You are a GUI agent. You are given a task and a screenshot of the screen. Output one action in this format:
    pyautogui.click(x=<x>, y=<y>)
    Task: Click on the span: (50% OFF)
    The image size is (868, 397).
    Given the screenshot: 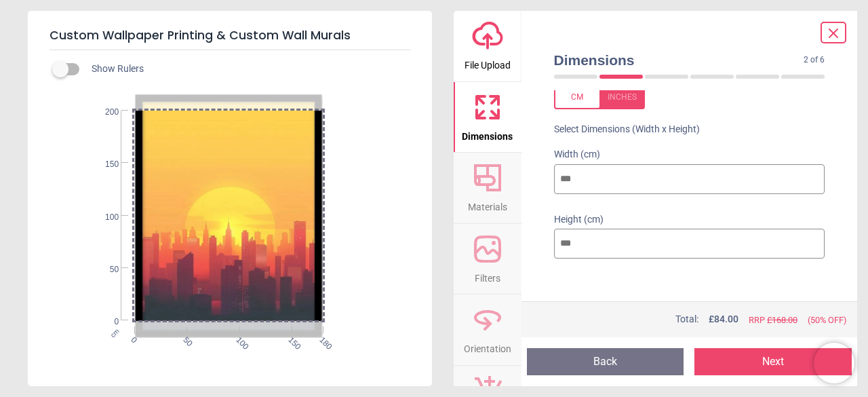 What is the action you would take?
    pyautogui.click(x=827, y=320)
    